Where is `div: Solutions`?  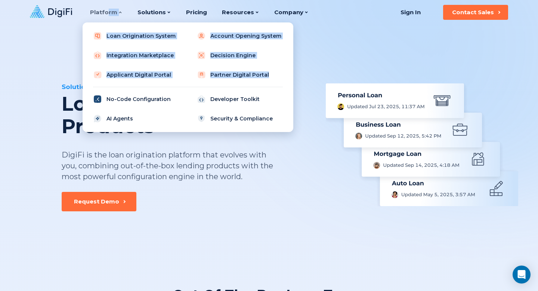
div: Solutions is located at coordinates (187, 87).